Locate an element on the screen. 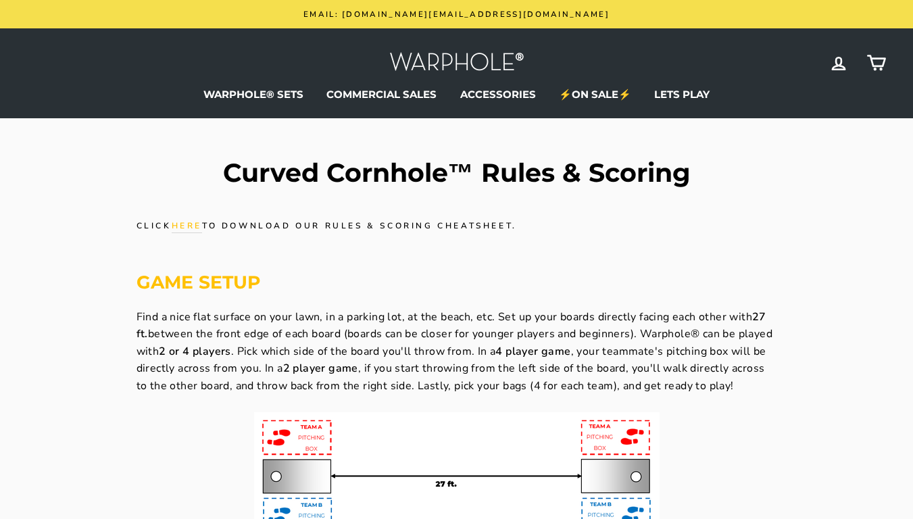 This screenshot has height=519, width=913. strong: 4 player game is located at coordinates (532, 351).